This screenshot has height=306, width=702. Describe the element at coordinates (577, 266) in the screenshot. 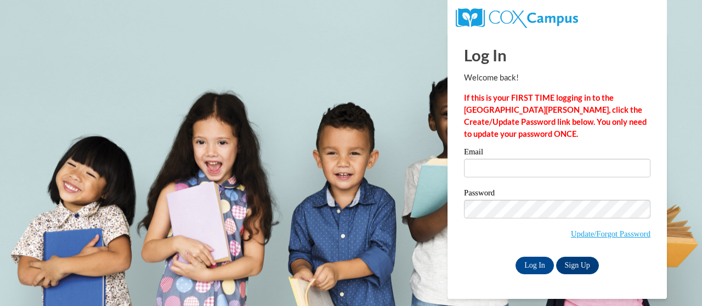

I see `a: Sign Up` at that location.